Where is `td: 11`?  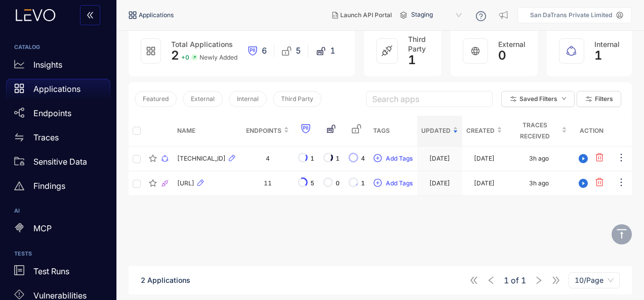 td: 11 is located at coordinates (267, 184).